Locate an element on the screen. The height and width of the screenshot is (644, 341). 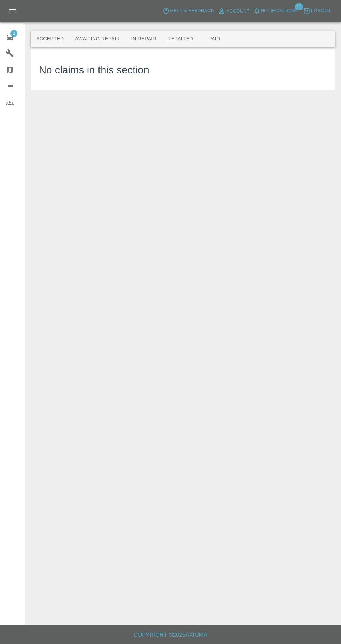
button: Paid is located at coordinates (214, 39).